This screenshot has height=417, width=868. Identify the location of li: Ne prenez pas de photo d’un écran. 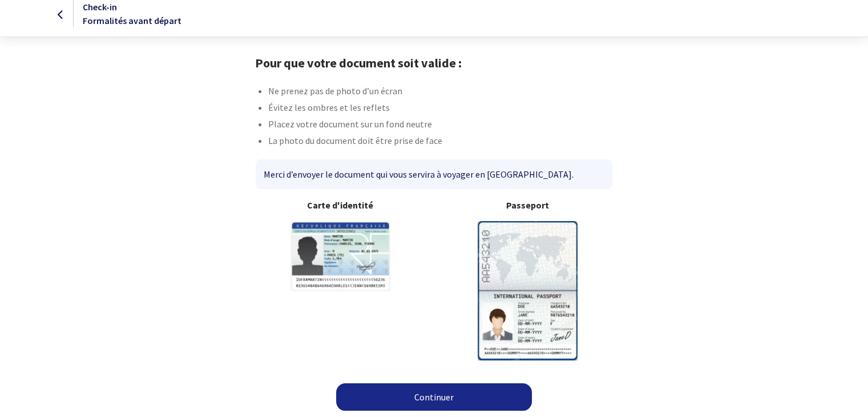
(440, 92).